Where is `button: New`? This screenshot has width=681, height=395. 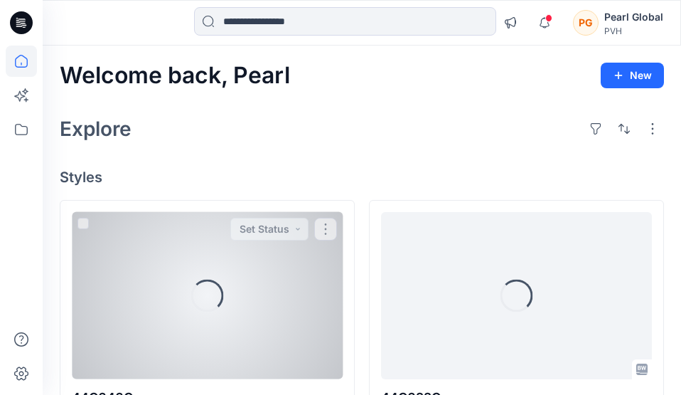
button: New is located at coordinates (632, 75).